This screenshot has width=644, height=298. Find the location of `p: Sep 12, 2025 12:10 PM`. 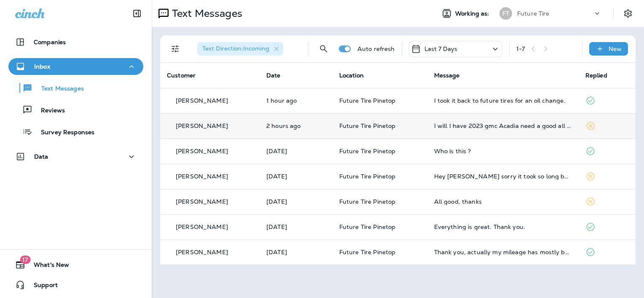

p: Sep 12, 2025 12:10 PM is located at coordinates (296, 176).